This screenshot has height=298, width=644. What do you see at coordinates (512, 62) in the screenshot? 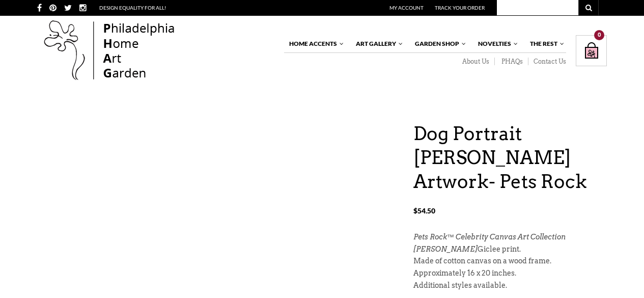
I see `a: PHAQs` at bounding box center [512, 62].